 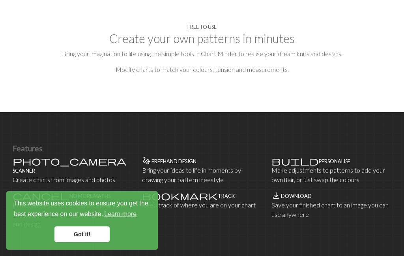 I want to click on span: photo_camera, so click(x=69, y=161).